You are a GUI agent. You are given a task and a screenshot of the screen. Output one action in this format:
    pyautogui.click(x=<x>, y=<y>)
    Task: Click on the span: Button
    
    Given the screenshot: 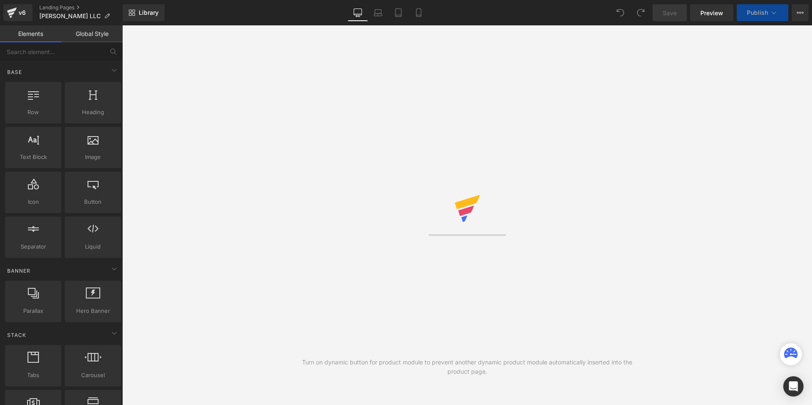 What is the action you would take?
    pyautogui.click(x=93, y=202)
    